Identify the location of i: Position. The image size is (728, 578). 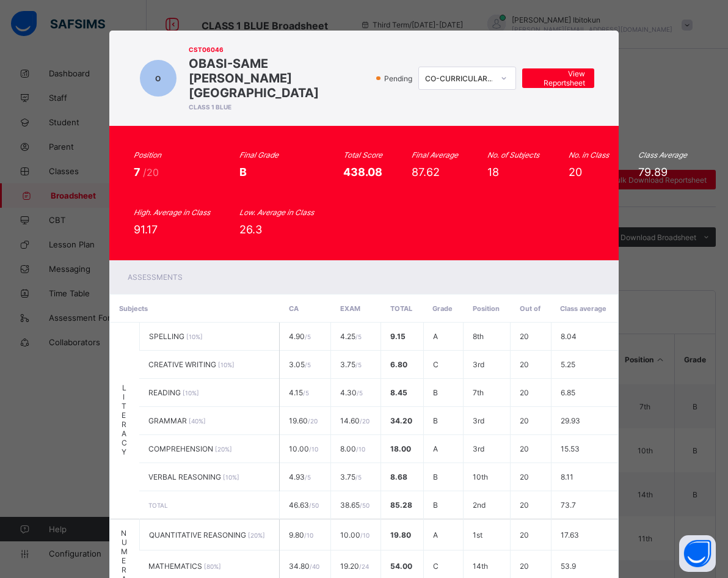
(148, 154).